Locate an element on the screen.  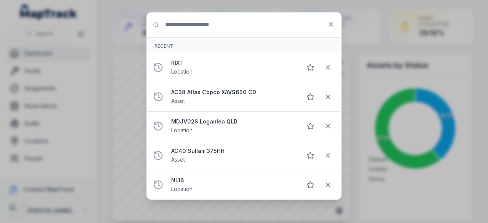
a: MDJV02S Loganlea QLDLocation is located at coordinates (233, 126).